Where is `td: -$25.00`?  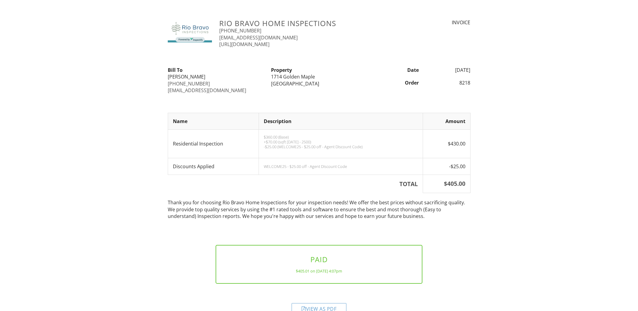
td: -$25.00 is located at coordinates (446, 166).